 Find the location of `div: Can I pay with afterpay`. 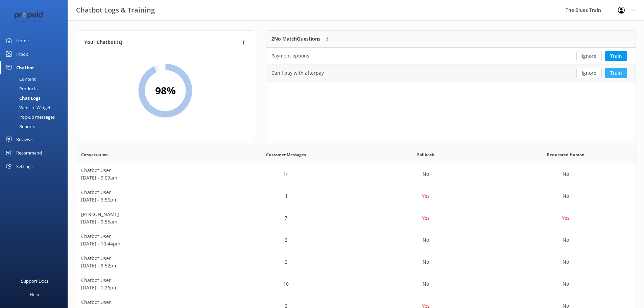

div: Can I pay with afterpay is located at coordinates (297, 73).